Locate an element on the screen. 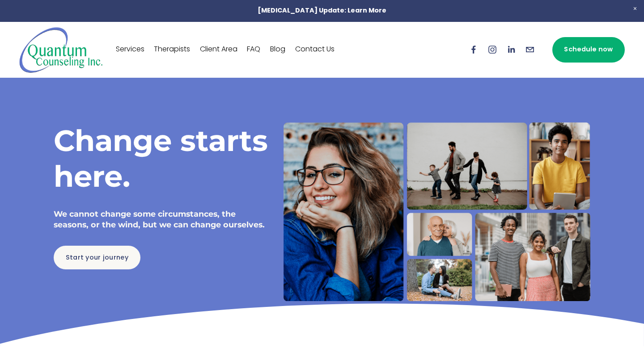 The image size is (644, 348). a: Blog is located at coordinates (278, 49).